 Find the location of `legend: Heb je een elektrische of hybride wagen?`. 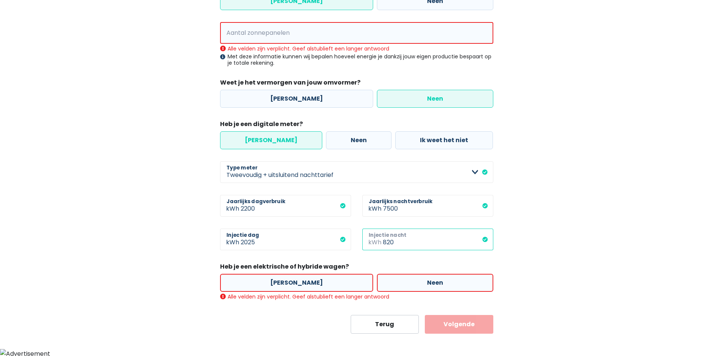

legend: Heb je een elektrische of hybride wagen? is located at coordinates (357, 268).